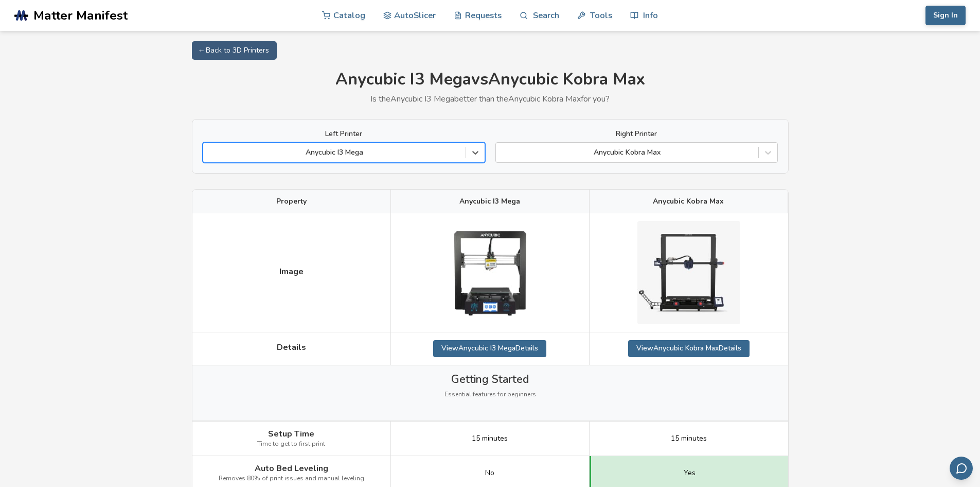 The height and width of the screenshot is (487, 980). What do you see at coordinates (689, 473) in the screenshot?
I see `span: Yes` at bounding box center [689, 473].